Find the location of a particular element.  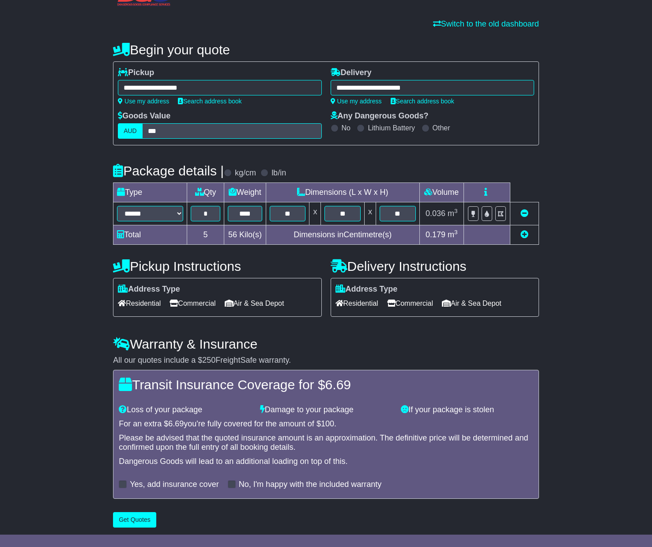

span: 0.036 is located at coordinates (435, 213).